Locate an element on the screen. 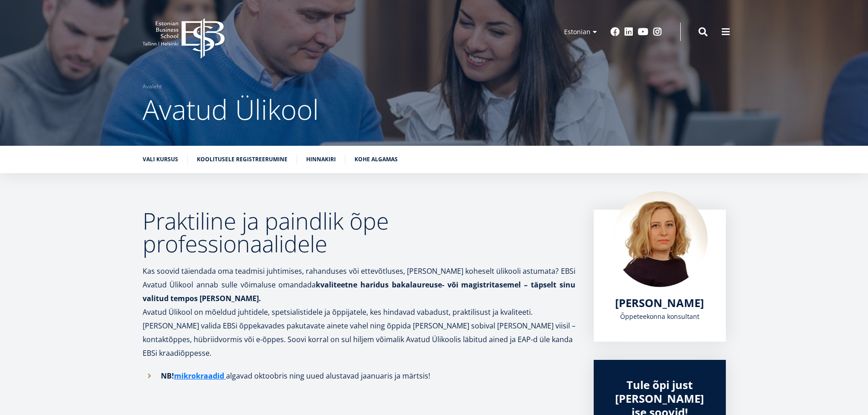 The width and height of the screenshot is (868, 415). a: Kohe algamas is located at coordinates (376, 159).